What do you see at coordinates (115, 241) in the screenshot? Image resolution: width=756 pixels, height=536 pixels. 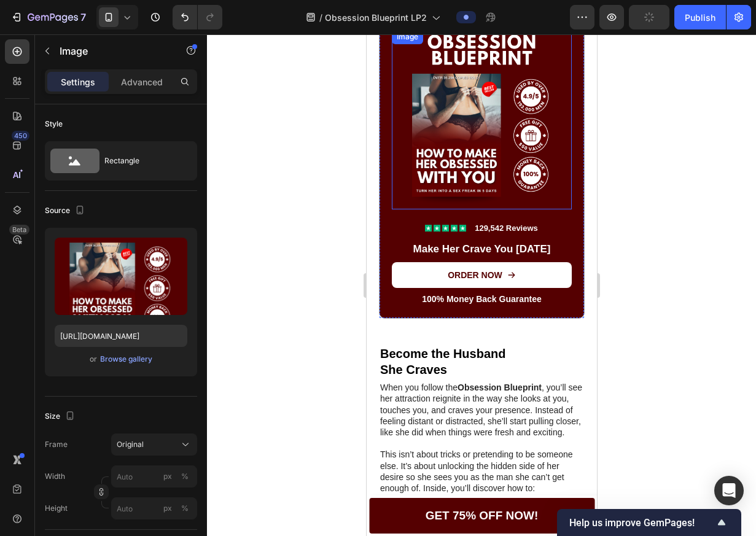 I see `a: ORDER NOW` at bounding box center [115, 241].